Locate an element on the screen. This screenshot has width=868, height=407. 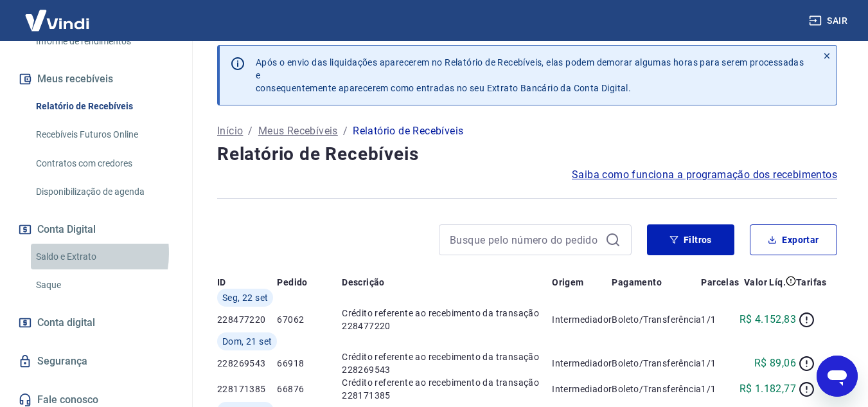
p: Início is located at coordinates (230, 131).